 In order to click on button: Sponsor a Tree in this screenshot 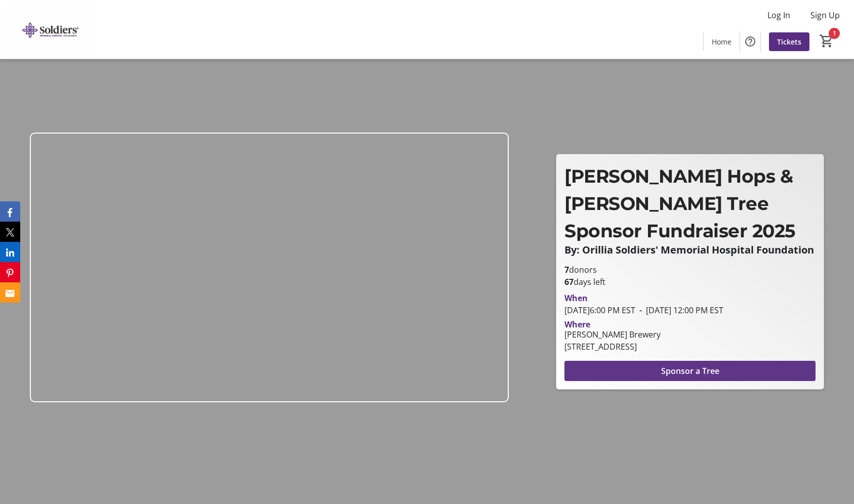, I will do `click(690, 371)`.